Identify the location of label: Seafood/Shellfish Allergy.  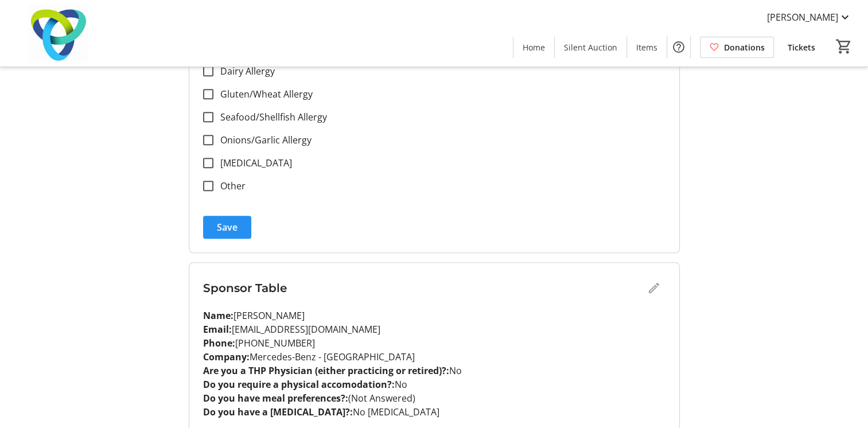
(270, 117).